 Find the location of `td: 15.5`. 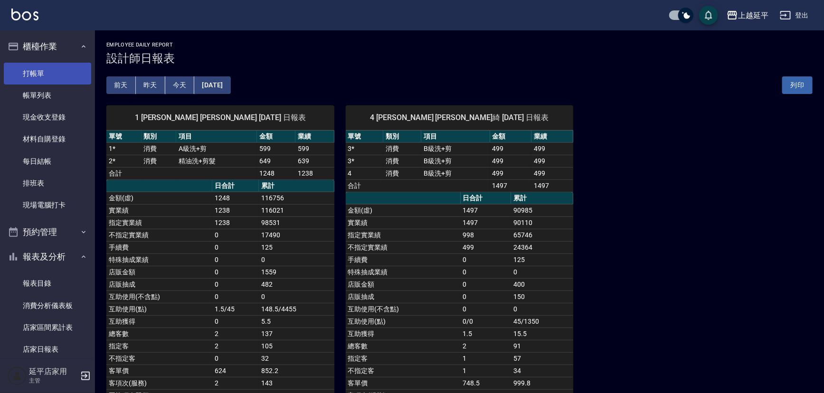

td: 15.5 is located at coordinates (542, 334).